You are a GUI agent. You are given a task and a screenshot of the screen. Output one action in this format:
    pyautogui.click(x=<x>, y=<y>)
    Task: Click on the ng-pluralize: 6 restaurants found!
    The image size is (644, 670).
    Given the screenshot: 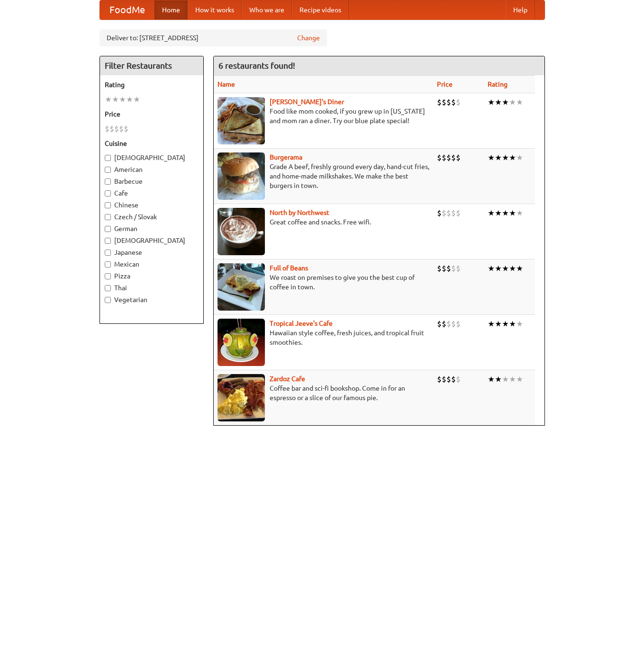 What is the action you would take?
    pyautogui.click(x=257, y=65)
    